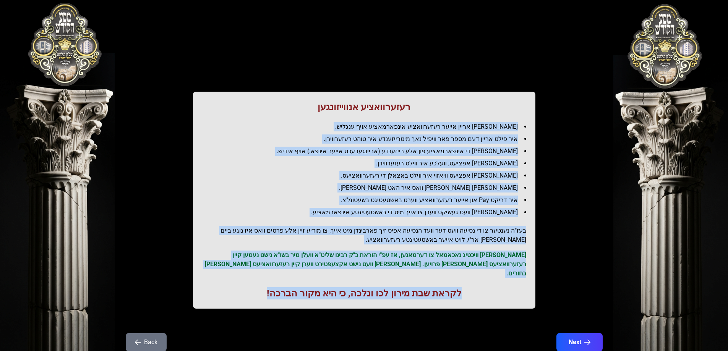 Image resolution: width=728 pixels, height=351 pixels. I want to click on h1: לקראת שבת מירון לכו ונלכה, כי היא מקור הברכה!, so click(364, 294).